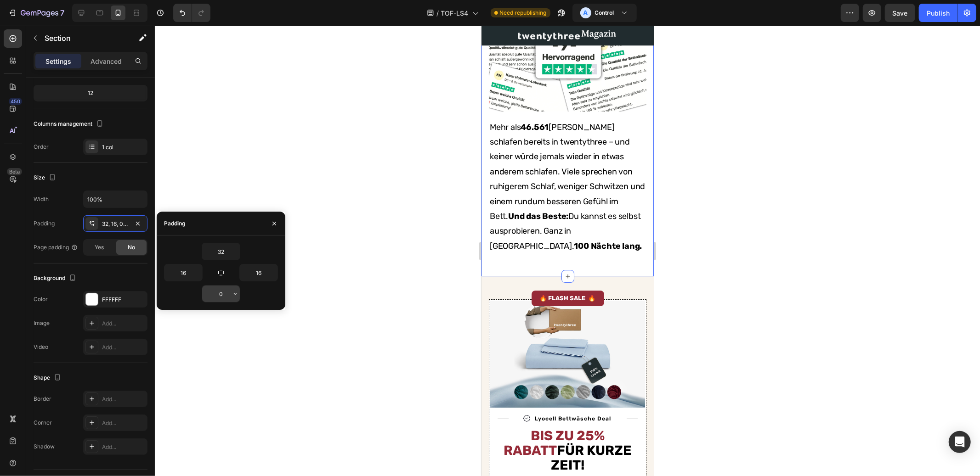 Image resolution: width=980 pixels, height=476 pixels. Describe the element at coordinates (15, 102) in the screenshot. I see `div: 450` at that location.